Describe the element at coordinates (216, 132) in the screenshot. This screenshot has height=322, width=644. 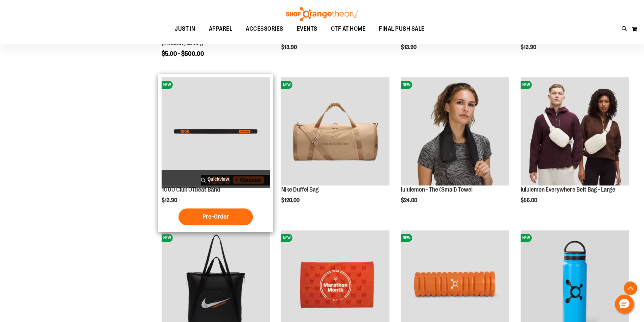
I see `a: Image of 1000 Club OTbeat BandNEW` at that location.